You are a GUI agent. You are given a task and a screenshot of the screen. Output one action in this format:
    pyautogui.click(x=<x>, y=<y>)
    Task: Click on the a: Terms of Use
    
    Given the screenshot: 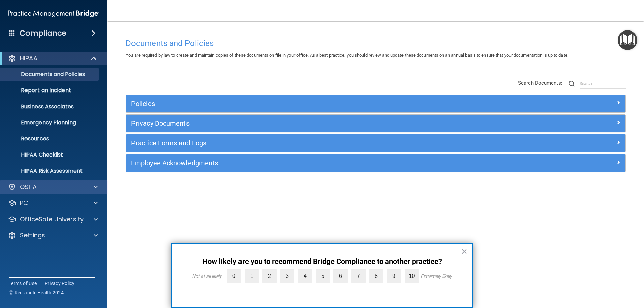 What is the action you would take?
    pyautogui.click(x=23, y=283)
    